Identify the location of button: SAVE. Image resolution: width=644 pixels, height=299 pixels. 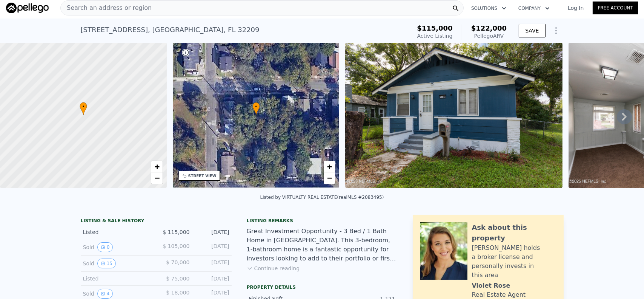
(532, 31).